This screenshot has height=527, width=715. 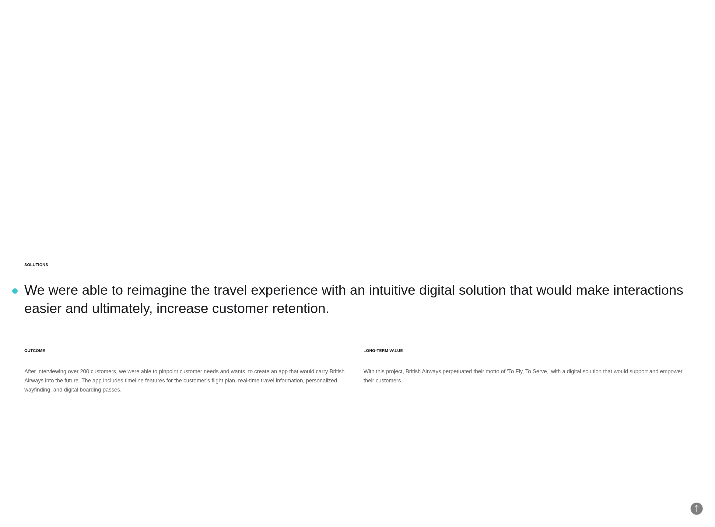 What do you see at coordinates (188, 351) in the screenshot?
I see `h3: Outcome` at bounding box center [188, 351].